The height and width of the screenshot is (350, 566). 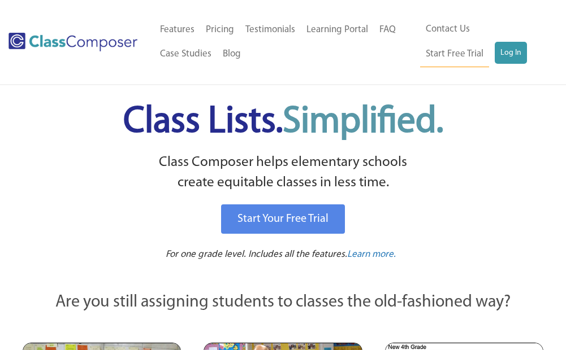 What do you see at coordinates (220, 30) in the screenshot?
I see `a: Pricing` at bounding box center [220, 30].